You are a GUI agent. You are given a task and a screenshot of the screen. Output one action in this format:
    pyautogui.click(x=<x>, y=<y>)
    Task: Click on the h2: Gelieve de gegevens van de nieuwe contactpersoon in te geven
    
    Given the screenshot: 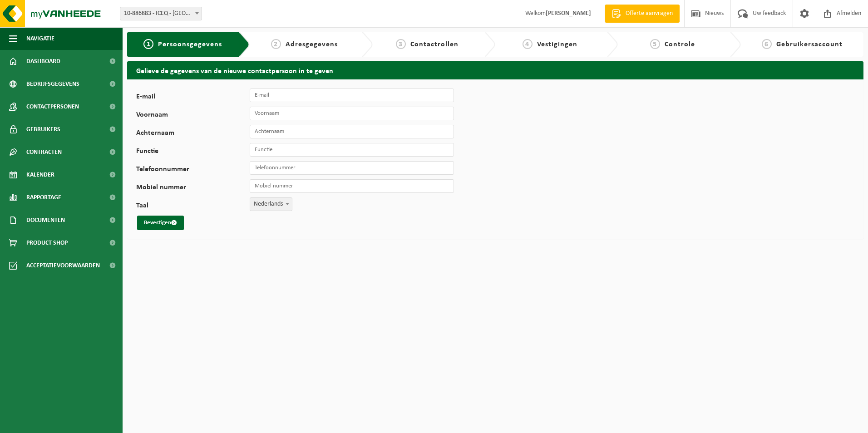 What is the action you would take?
    pyautogui.click(x=495, y=70)
    